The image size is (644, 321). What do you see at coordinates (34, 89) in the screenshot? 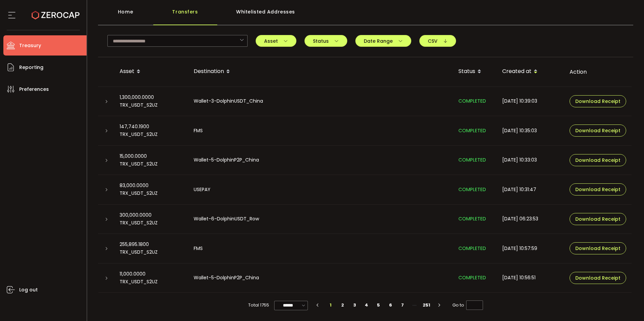
I see `span: Preferences` at bounding box center [34, 89].